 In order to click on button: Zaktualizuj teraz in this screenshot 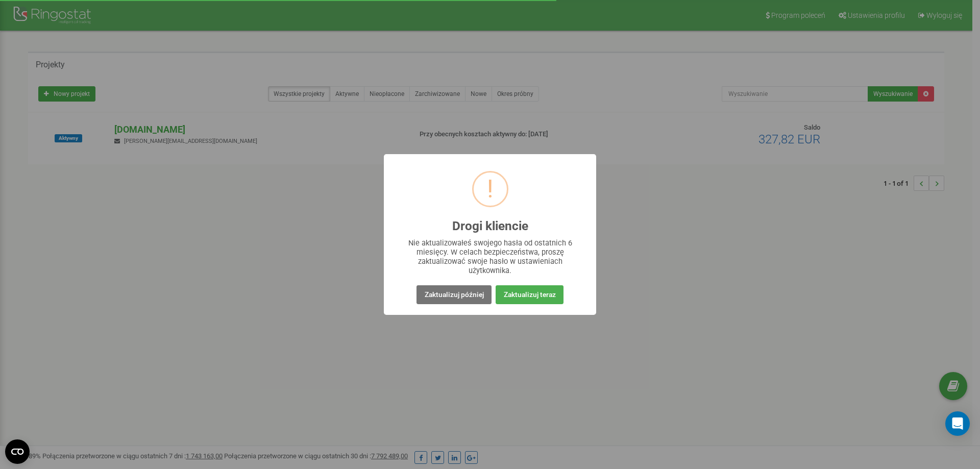, I will do `click(529, 294)`.